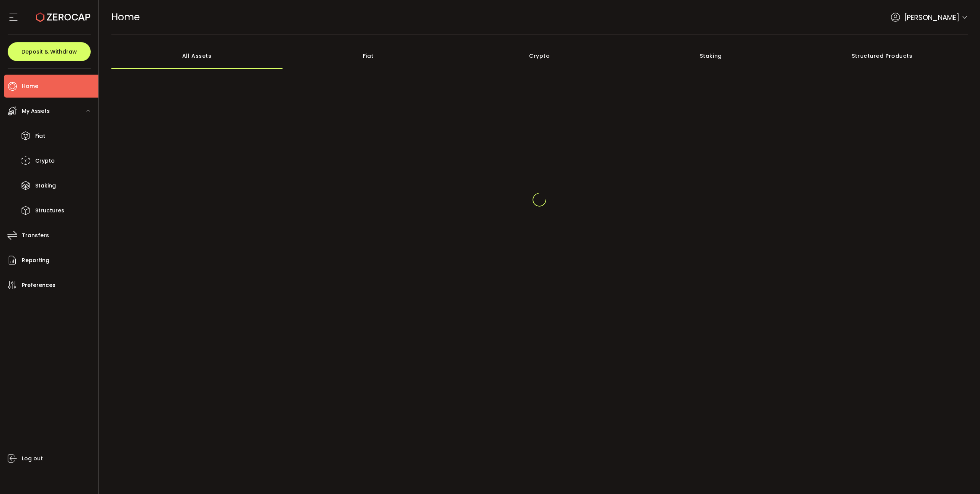 The image size is (980, 494). Describe the element at coordinates (32, 459) in the screenshot. I see `span: Log out` at that location.